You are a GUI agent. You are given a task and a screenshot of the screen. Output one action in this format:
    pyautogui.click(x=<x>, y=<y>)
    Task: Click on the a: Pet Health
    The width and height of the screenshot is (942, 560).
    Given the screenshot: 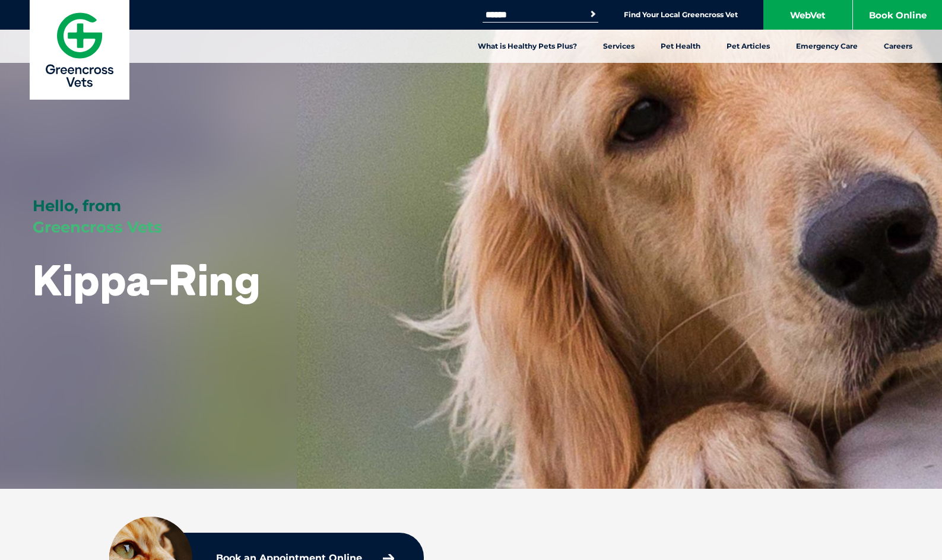 What is the action you would take?
    pyautogui.click(x=680, y=46)
    